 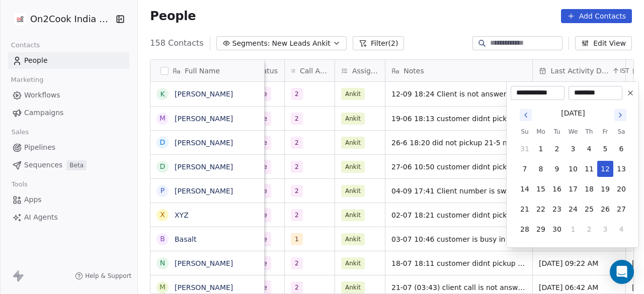 What do you see at coordinates (621, 169) in the screenshot?
I see `button: 13` at bounding box center [621, 169].